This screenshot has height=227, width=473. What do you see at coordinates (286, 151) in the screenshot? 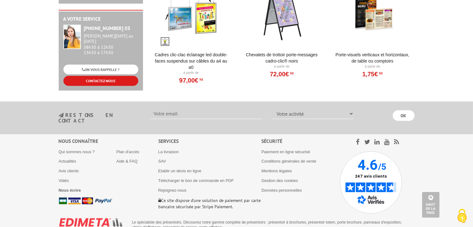
I see `a: Paiement en ligne sécurisé` at bounding box center [286, 151].